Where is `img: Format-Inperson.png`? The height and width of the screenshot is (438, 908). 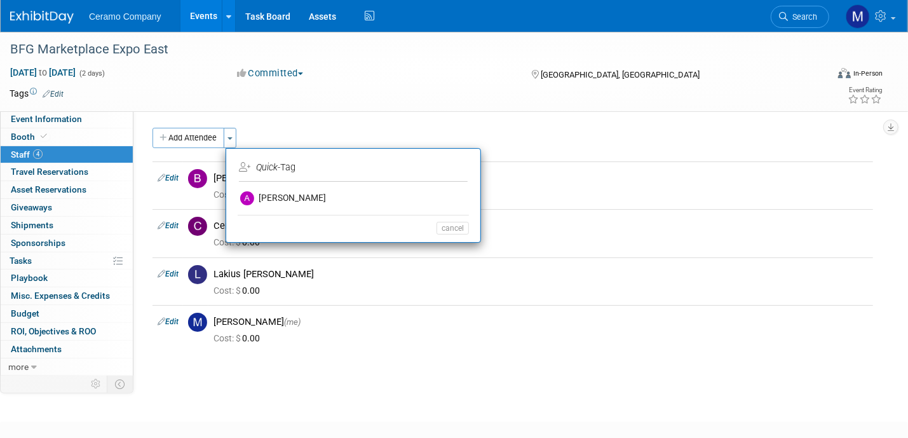
img: Format-Inperson.png is located at coordinates (845, 73).